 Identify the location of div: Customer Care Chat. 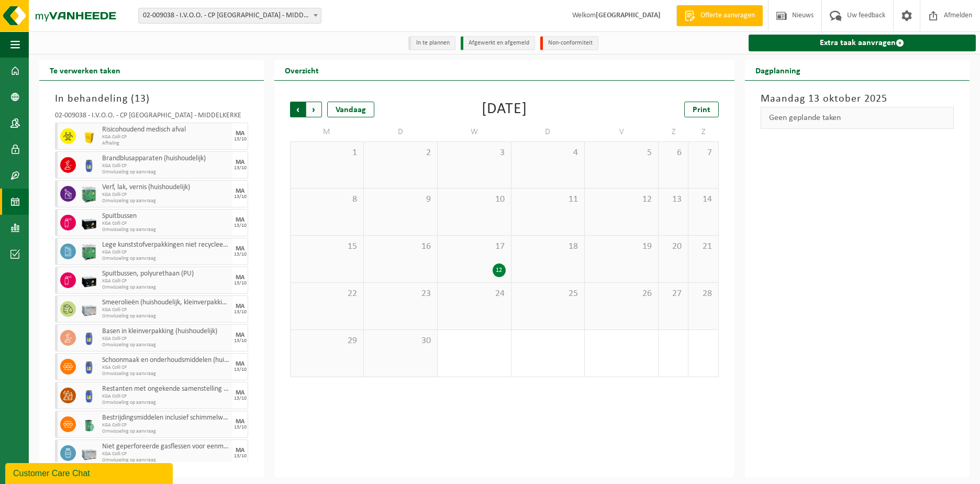
(84, 13).